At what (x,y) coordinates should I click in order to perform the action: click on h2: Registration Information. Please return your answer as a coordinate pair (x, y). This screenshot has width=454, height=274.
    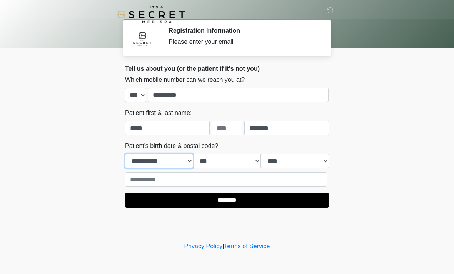
    Looking at the image, I should click on (243, 30).